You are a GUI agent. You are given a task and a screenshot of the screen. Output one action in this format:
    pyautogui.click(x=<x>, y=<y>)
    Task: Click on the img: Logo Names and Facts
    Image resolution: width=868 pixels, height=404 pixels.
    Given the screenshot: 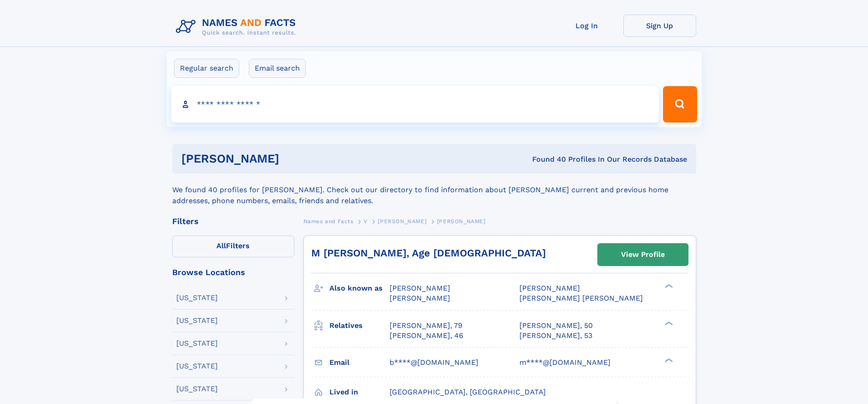 What is the action you would take?
    pyautogui.click(x=238, y=27)
    